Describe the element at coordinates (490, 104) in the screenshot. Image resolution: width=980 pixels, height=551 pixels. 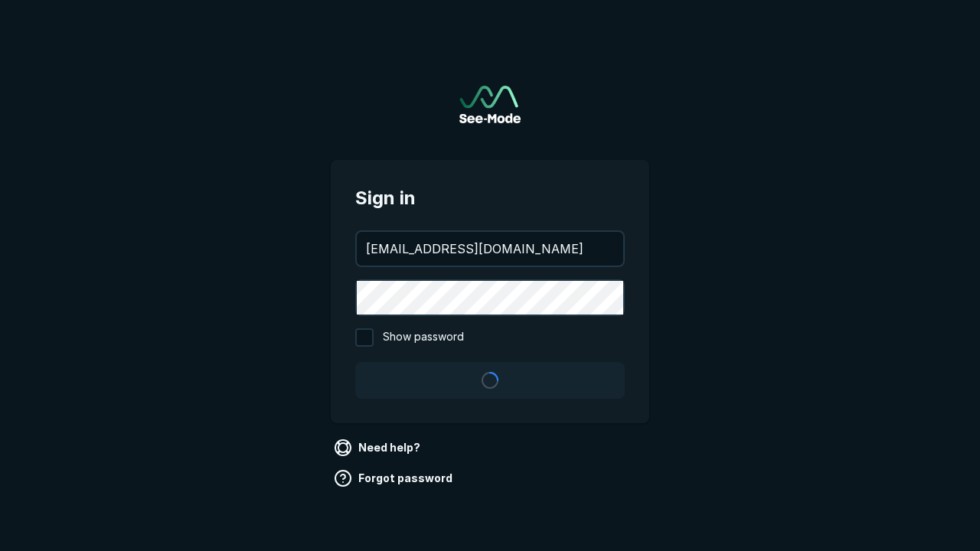
I see `a: Go to sign in` at that location.